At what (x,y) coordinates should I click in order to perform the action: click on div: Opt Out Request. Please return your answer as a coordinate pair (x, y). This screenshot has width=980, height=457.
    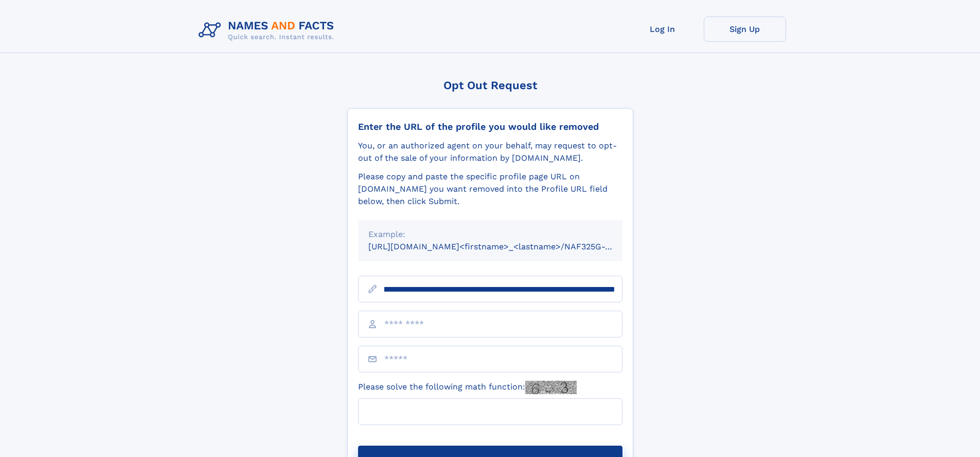
    Looking at the image, I should click on (491, 85).